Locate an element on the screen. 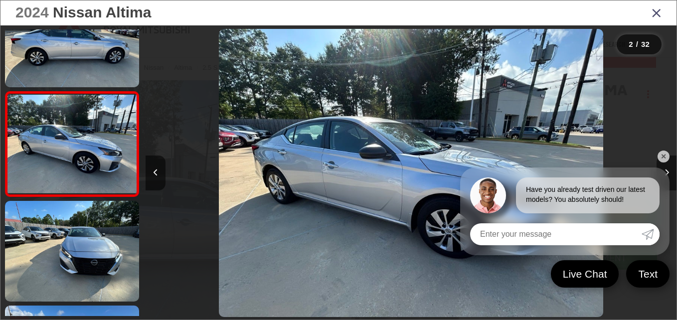 This screenshot has height=320, width=677. i: Close gallery is located at coordinates (657, 12).